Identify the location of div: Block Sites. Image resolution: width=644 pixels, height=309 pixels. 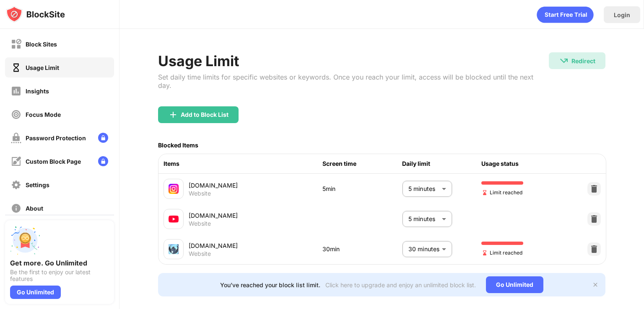
(41, 44).